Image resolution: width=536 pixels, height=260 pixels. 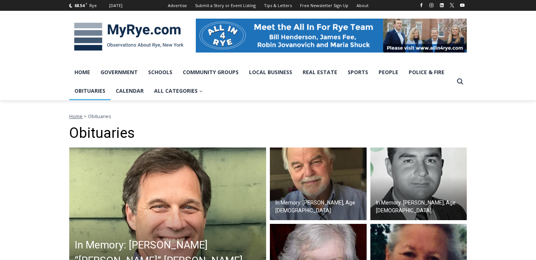 What do you see at coordinates (129, 37) in the screenshot?
I see `img: MyRye.com` at bounding box center [129, 37].